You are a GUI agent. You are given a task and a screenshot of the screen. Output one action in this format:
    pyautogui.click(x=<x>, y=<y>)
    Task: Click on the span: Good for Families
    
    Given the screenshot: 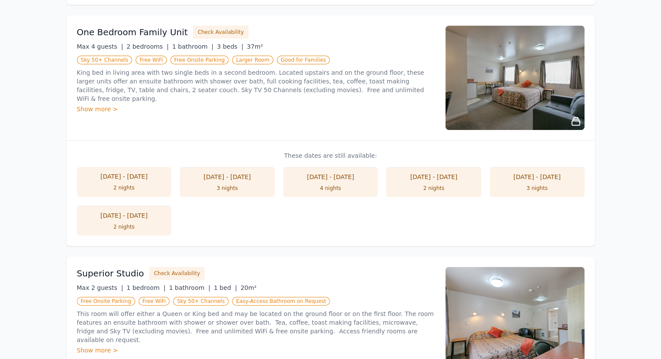 What is the action you would take?
    pyautogui.click(x=304, y=60)
    